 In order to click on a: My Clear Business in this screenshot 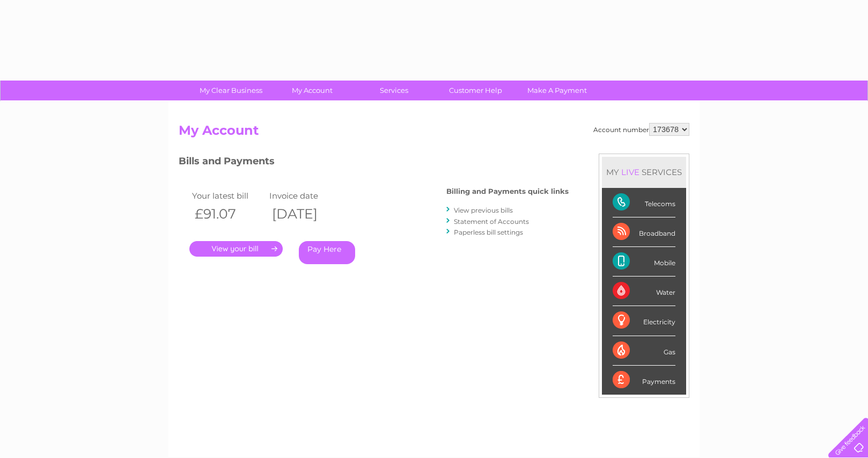, I will do `click(230, 90)`.